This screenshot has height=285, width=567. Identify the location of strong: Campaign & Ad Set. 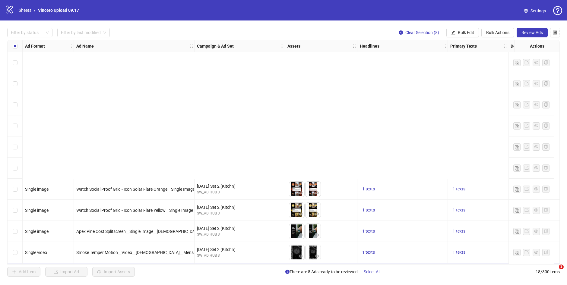
(215, 46).